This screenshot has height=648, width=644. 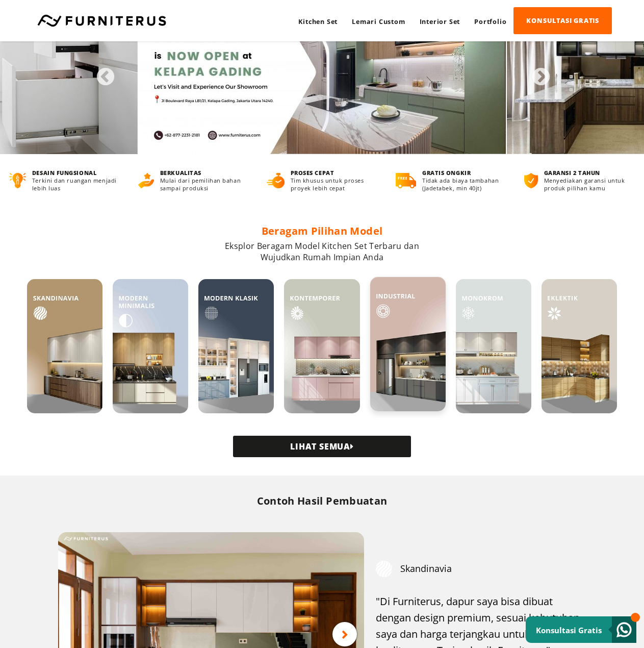 What do you see at coordinates (204, 172) in the screenshot?
I see `h4: BERKUALITAS` at bounding box center [204, 172].